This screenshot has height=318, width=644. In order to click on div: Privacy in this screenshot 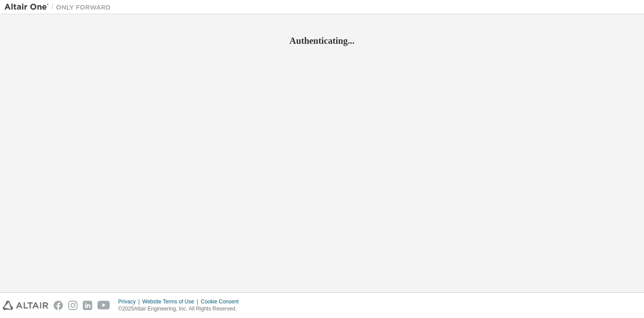, I will do `click(130, 302)`.